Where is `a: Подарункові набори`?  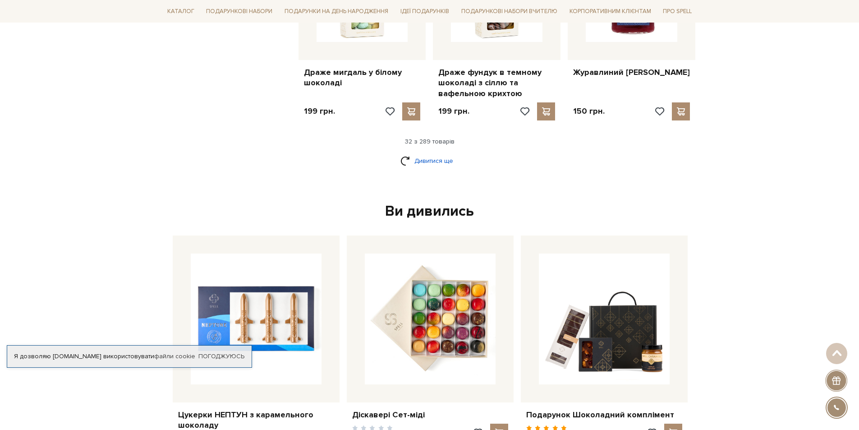
a: Подарункові набори is located at coordinates (239, 11).